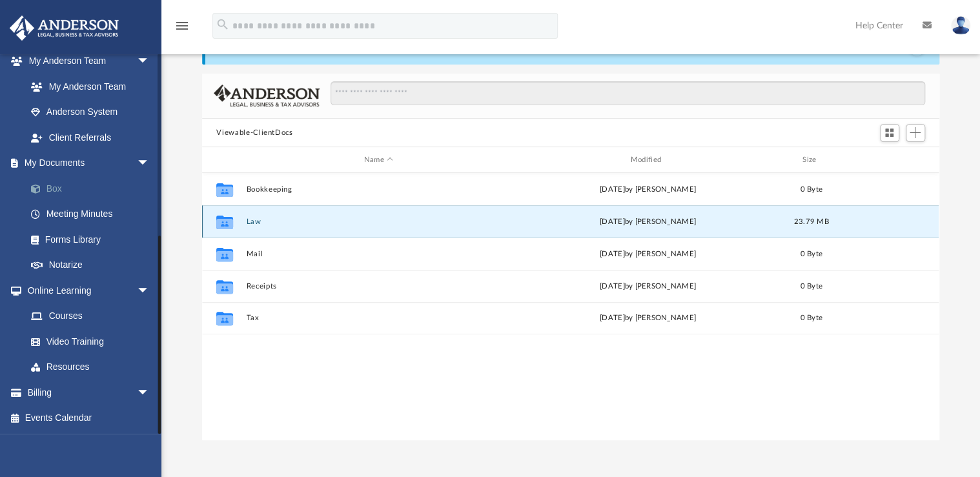 This screenshot has height=477, width=980. Describe the element at coordinates (89, 392) in the screenshot. I see `a: Billingarrow_drop_down` at that location.